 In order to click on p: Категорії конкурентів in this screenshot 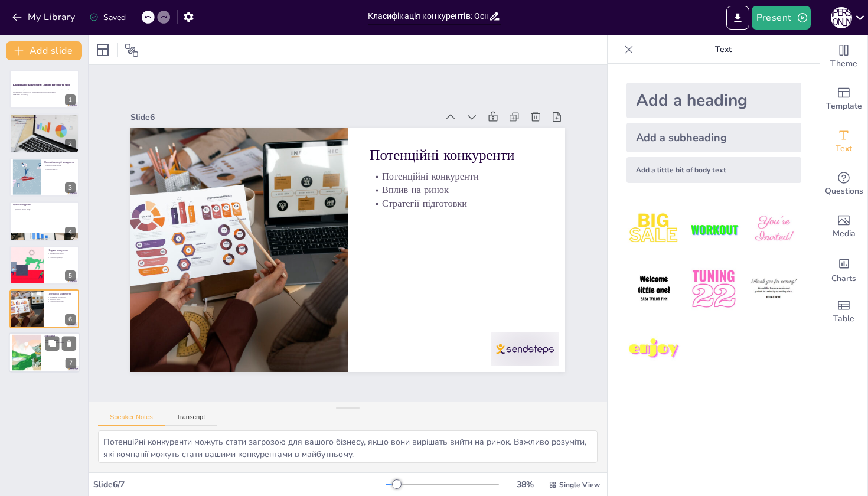, I will do `click(60, 165)`.